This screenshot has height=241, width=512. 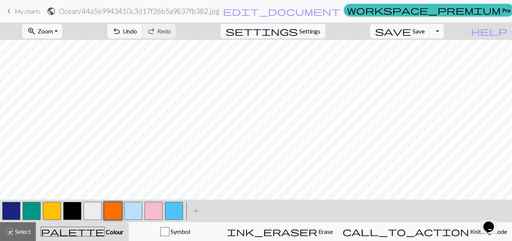 What do you see at coordinates (282, 11) in the screenshot?
I see `span: edit_document` at bounding box center [282, 11].